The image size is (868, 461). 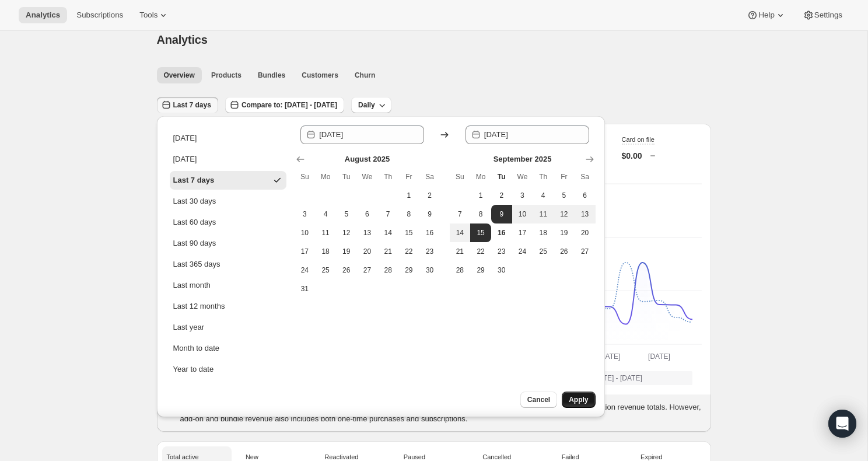 I want to click on span: Last 7 days, so click(x=192, y=105).